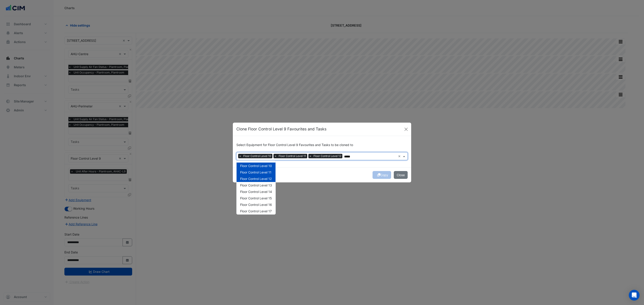 Image resolution: width=644 pixels, height=305 pixels. Describe the element at coordinates (281, 130) in the screenshot. I see `h5: Clone Floor Control Level 9 Favourites and Tasks` at that location.